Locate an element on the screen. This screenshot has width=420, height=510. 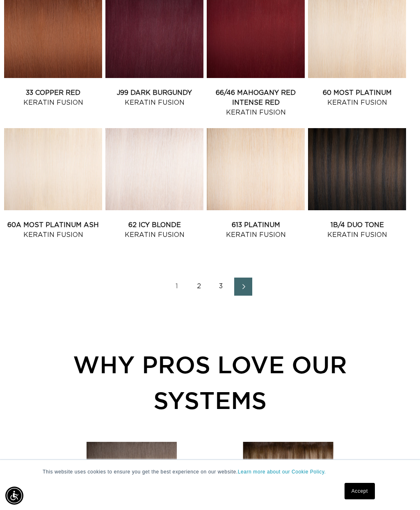
a: Next page is located at coordinates (243, 286).